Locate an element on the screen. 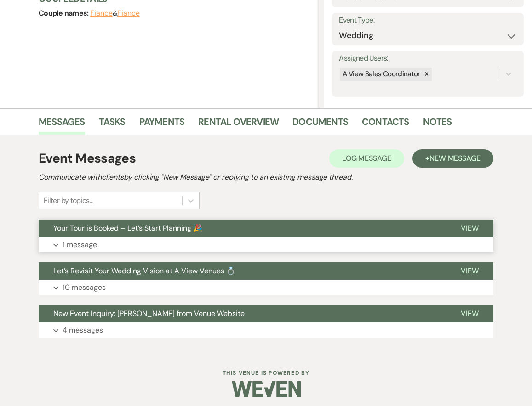  a: Documents is located at coordinates (320, 124).